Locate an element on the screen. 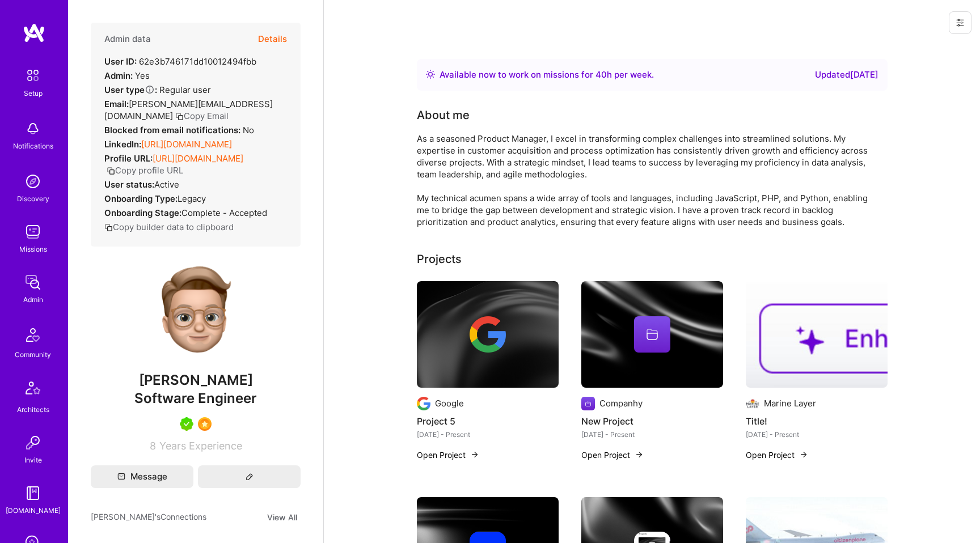  h4: Project 5 is located at coordinates (488, 421).